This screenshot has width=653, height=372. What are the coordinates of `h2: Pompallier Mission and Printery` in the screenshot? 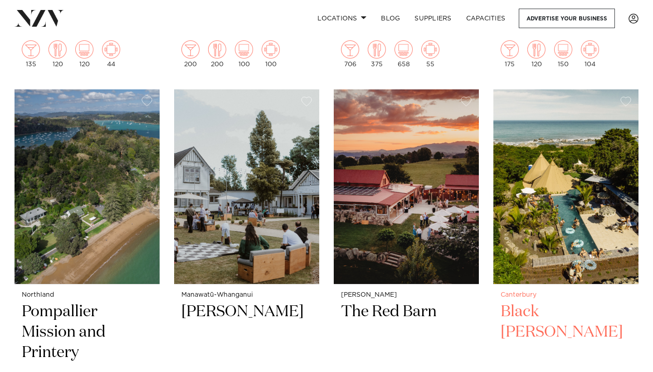 It's located at (87, 332).